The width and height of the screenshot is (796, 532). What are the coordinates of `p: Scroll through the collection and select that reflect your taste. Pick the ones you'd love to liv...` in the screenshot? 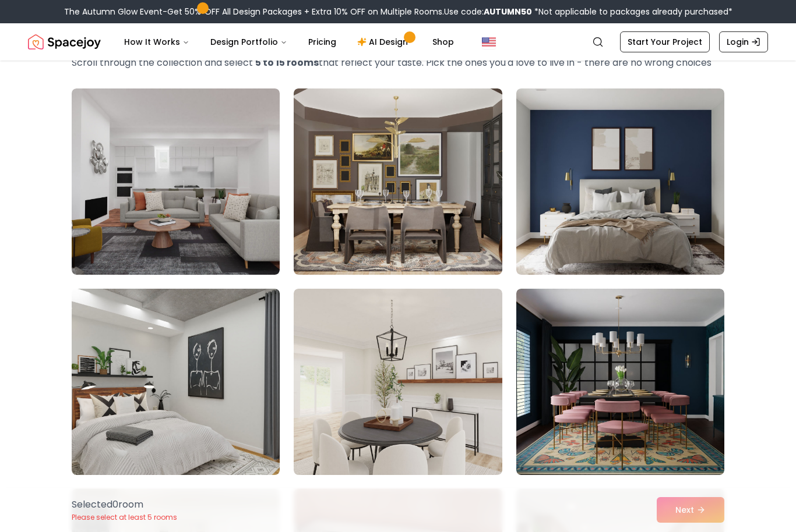 It's located at (398, 63).